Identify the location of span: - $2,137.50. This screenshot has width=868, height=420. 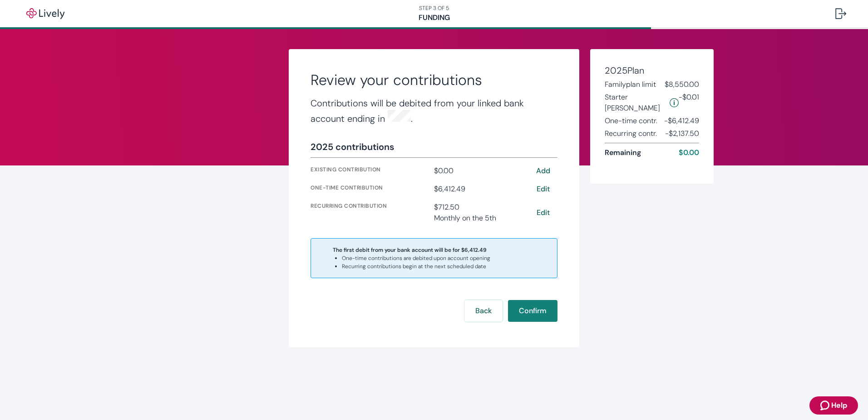
(682, 134).